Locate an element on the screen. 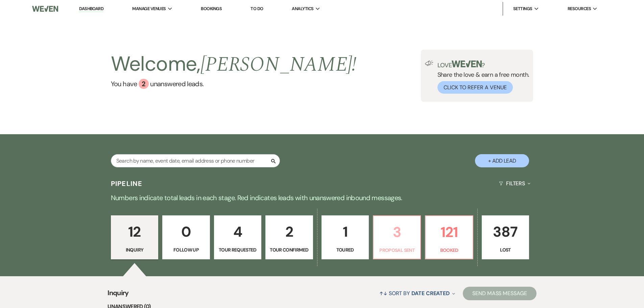  p: Booked is located at coordinates (449, 250).